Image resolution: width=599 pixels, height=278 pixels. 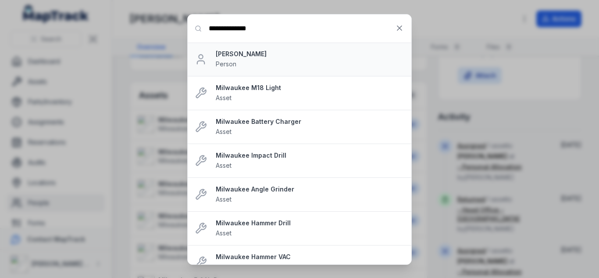 I want to click on a: Milwaukee Hammer VACAsset, so click(x=310, y=262).